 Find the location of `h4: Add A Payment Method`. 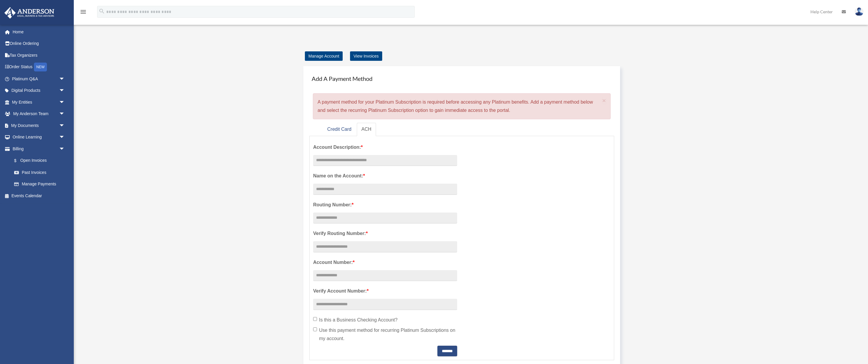

h4: Add A Payment Method is located at coordinates (461, 78).